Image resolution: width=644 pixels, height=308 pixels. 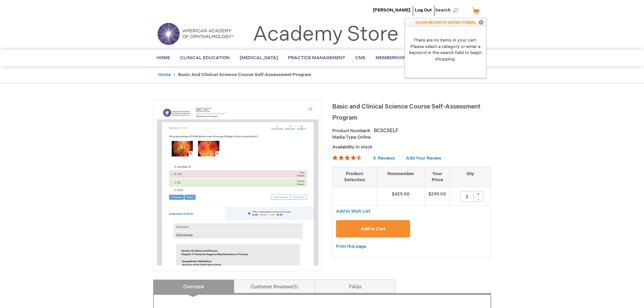 I want to click on a: 5 Reviews, so click(x=384, y=158).